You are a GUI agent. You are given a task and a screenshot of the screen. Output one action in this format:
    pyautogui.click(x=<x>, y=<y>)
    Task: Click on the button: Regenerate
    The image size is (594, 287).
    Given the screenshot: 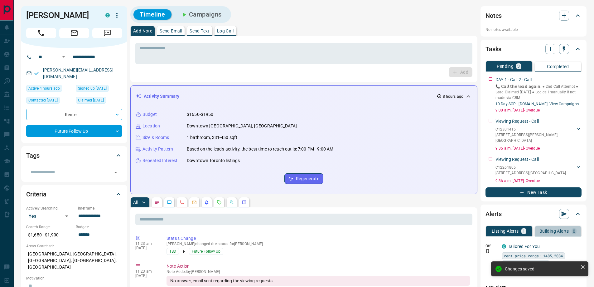 What is the action you would take?
    pyautogui.click(x=304, y=178)
    